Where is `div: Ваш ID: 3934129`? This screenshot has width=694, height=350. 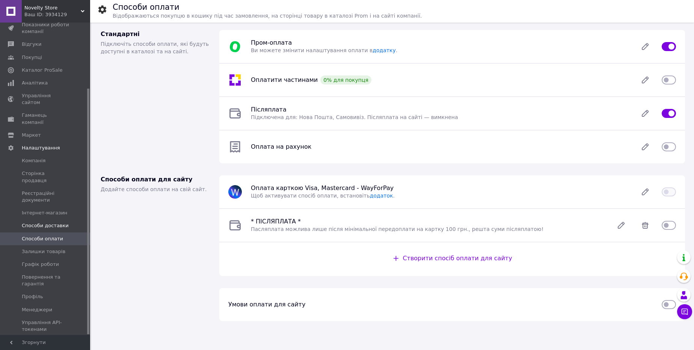 div: Ваш ID: 3934129 is located at coordinates (57, 15).